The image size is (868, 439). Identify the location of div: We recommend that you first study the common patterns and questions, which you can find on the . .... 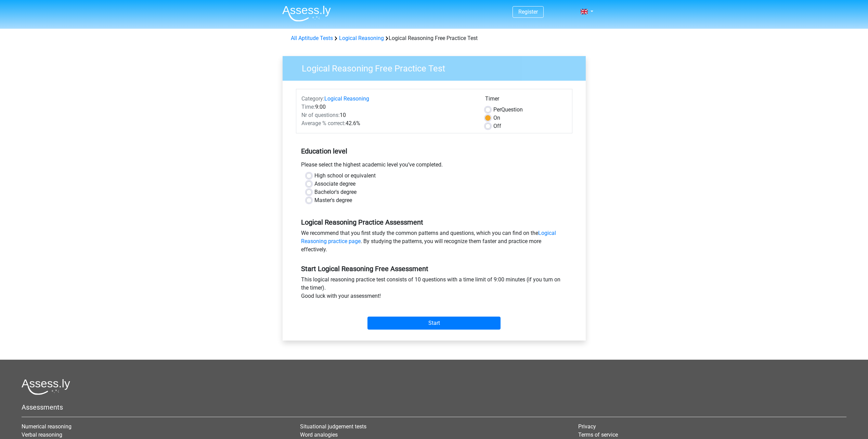
(434, 243).